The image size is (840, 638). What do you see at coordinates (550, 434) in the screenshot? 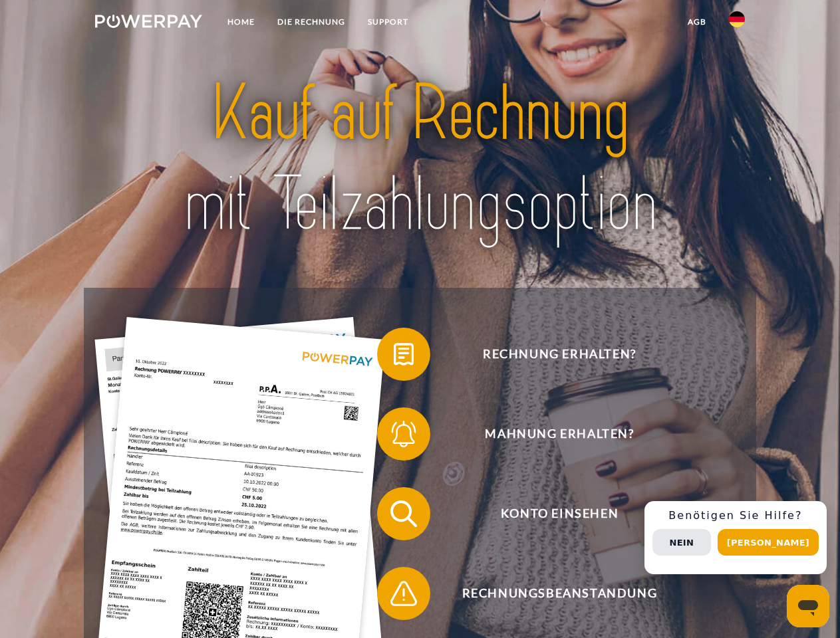
I see `a: Mahnung erhalten?` at bounding box center [550, 434].